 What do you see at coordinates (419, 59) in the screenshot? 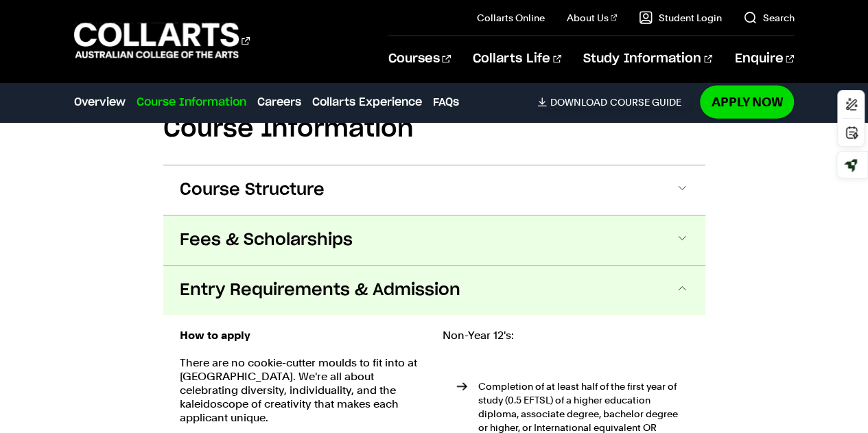
I see `a: Courses` at bounding box center [419, 59].